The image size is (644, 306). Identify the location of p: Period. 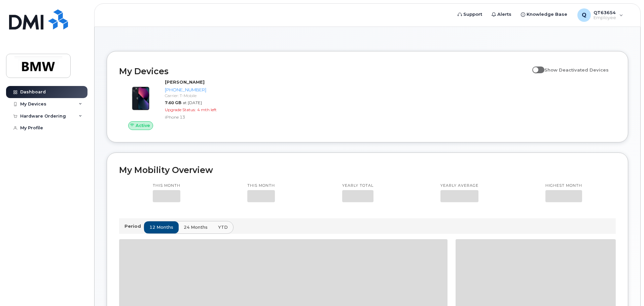
(134, 226).